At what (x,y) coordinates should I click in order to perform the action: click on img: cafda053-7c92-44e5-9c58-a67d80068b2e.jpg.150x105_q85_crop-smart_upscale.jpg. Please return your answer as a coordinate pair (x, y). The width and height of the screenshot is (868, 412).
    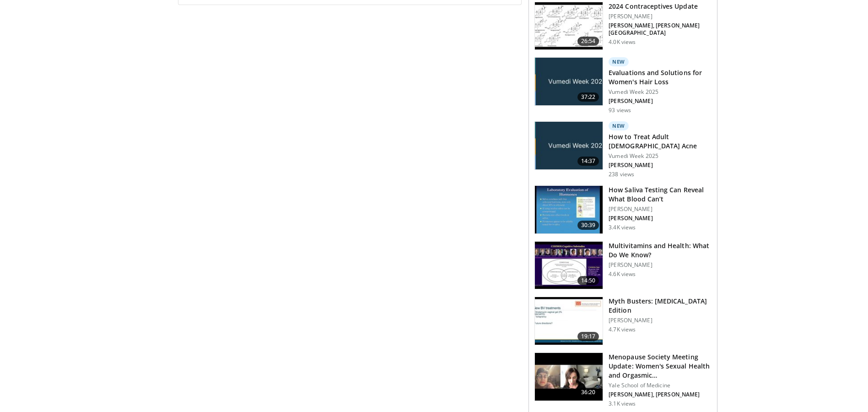
    Looking at the image, I should click on (569, 146).